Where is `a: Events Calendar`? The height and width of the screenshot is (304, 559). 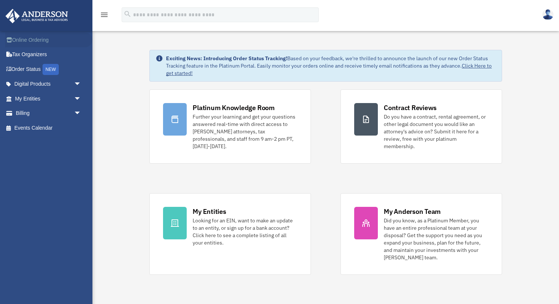 a: Events Calendar is located at coordinates (49, 128).